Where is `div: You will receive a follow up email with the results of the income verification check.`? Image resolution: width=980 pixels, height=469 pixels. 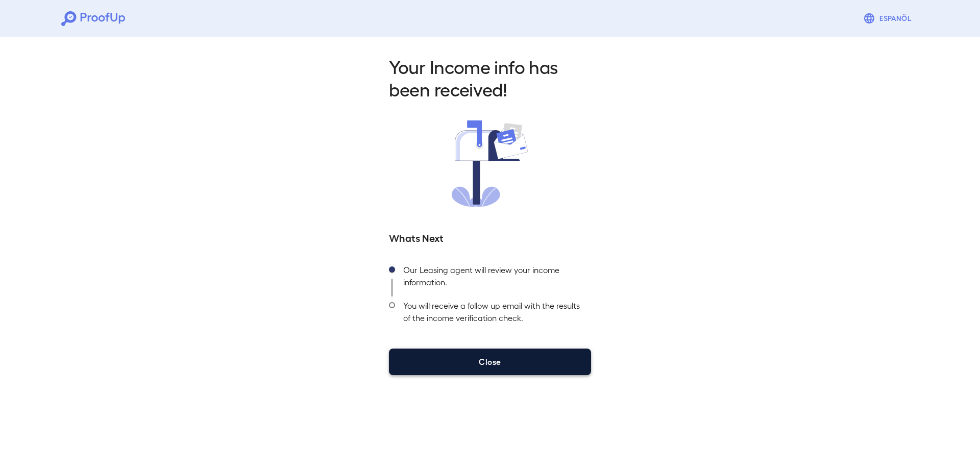
div: You will receive a follow up email with the results of the income verification check. is located at coordinates (493, 315).